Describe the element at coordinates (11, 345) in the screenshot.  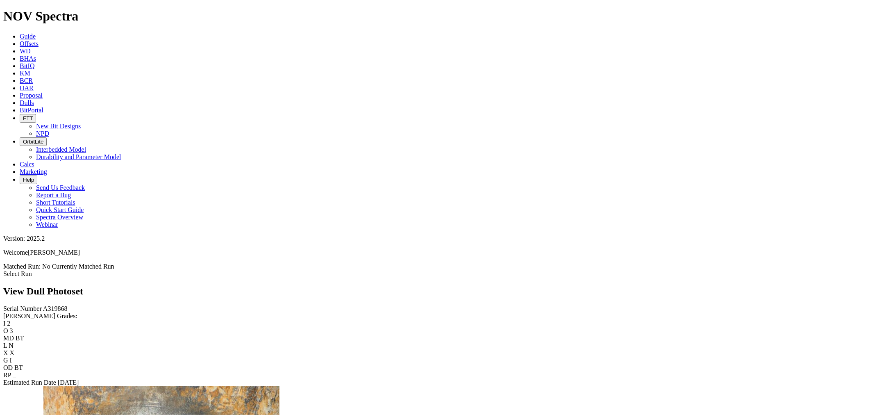
I see `span: N` at that location.